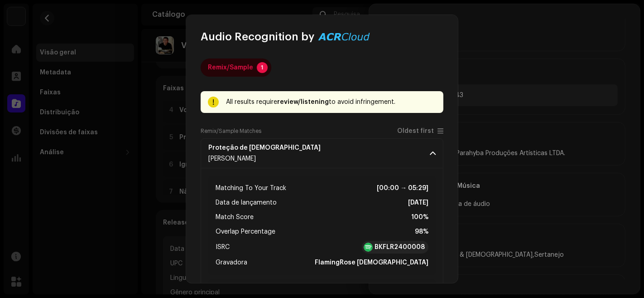 This screenshot has height=298, width=644. What do you see at coordinates (263, 67) in the screenshot?
I see `p-badge: 1` at bounding box center [263, 67].